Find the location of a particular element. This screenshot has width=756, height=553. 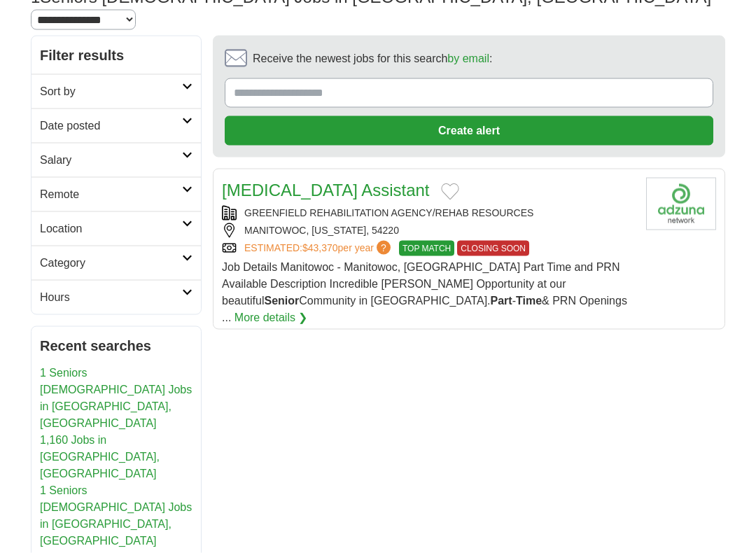

h2: Category is located at coordinates (111, 263).